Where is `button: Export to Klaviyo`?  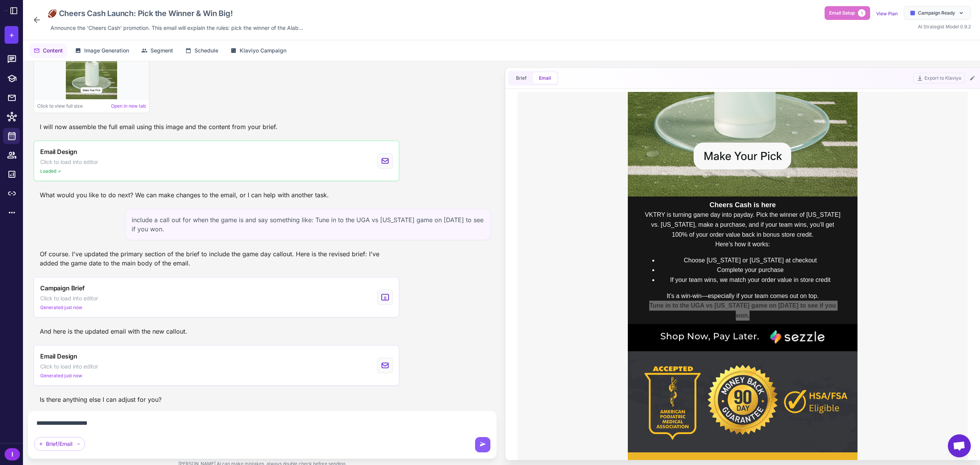 button: Export to Klaviyo is located at coordinates (939, 78).